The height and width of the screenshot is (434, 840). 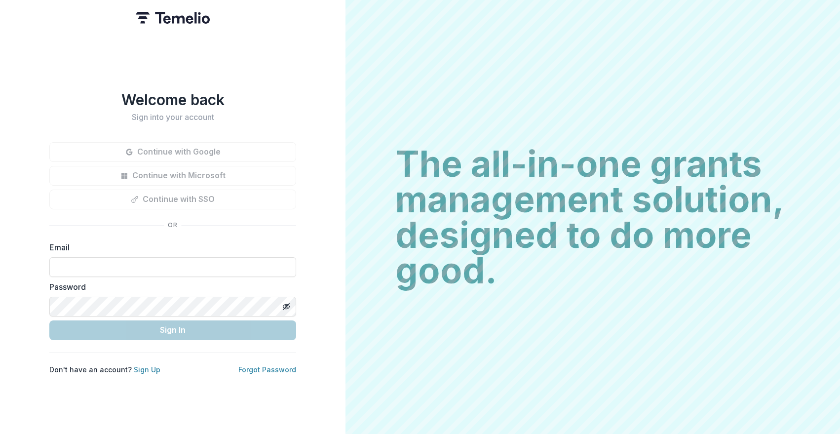 I want to click on a: Sign Up, so click(x=147, y=369).